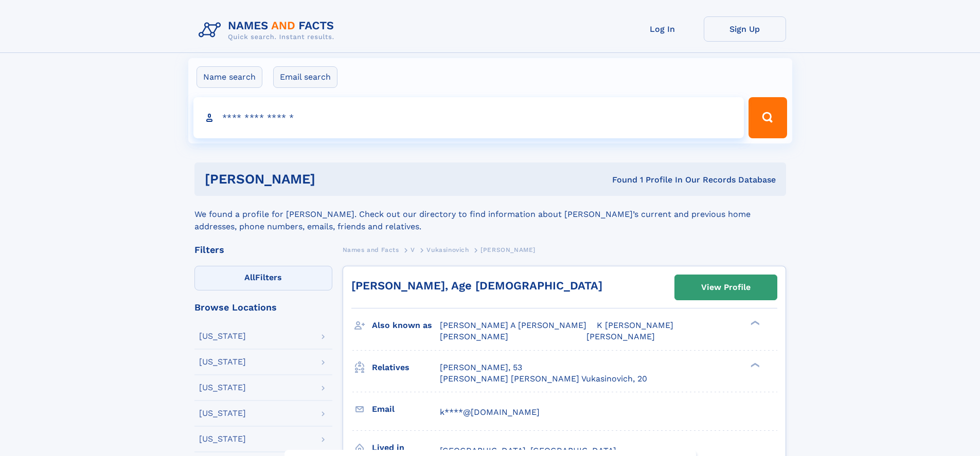  What do you see at coordinates (229, 77) in the screenshot?
I see `label: Name search` at bounding box center [229, 77].